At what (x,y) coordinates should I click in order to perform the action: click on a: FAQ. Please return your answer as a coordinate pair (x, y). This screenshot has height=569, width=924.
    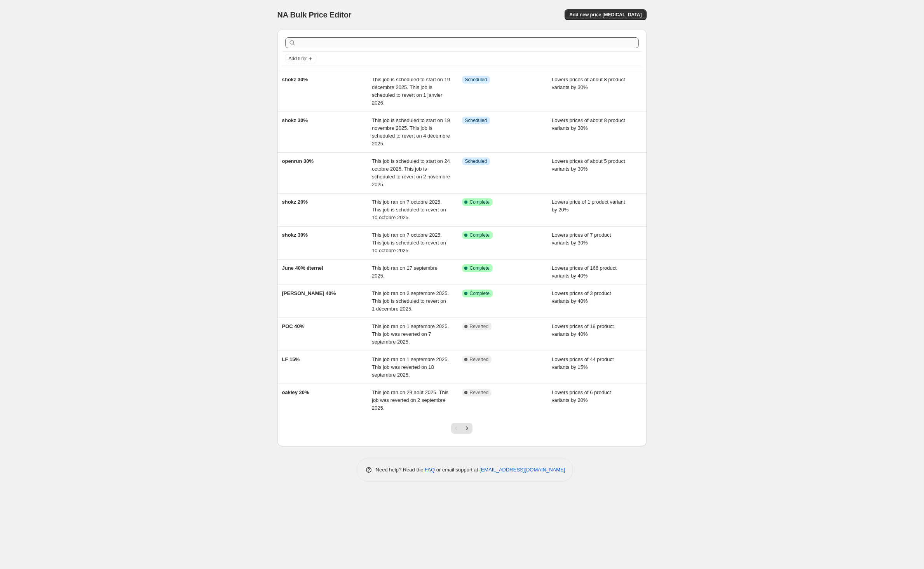
    Looking at the image, I should click on (430, 470).